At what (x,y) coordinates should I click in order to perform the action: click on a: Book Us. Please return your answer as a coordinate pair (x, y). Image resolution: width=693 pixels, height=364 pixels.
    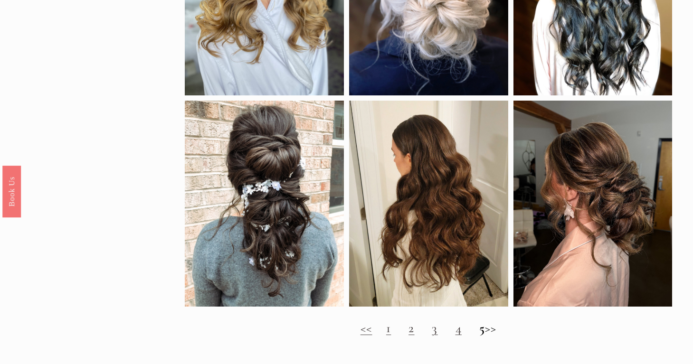
    Looking at the image, I should click on (11, 191).